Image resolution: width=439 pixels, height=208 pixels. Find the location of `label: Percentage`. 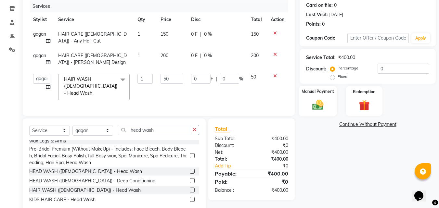

label: Percentage is located at coordinates (348, 68).